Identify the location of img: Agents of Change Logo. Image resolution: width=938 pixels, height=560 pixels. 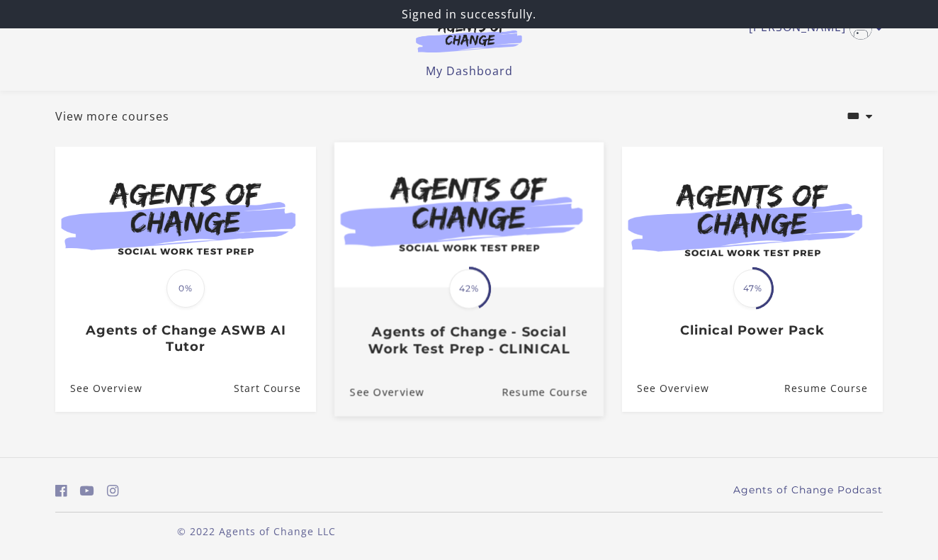
(469, 36).